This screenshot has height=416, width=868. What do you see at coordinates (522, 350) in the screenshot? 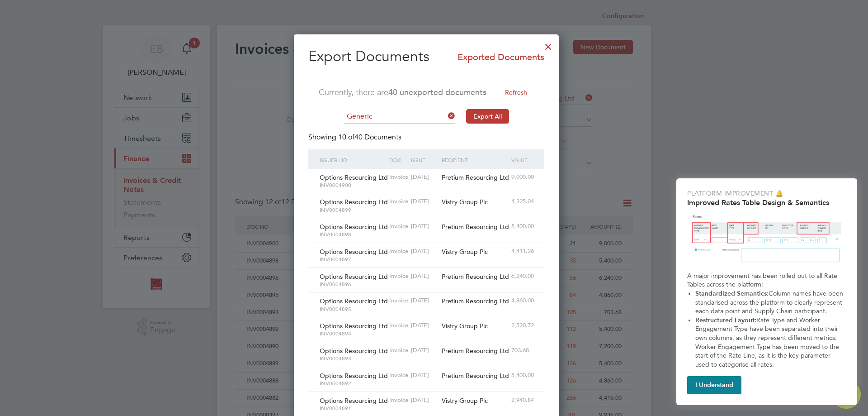
I see `div: 703.68` at bounding box center [522, 350].